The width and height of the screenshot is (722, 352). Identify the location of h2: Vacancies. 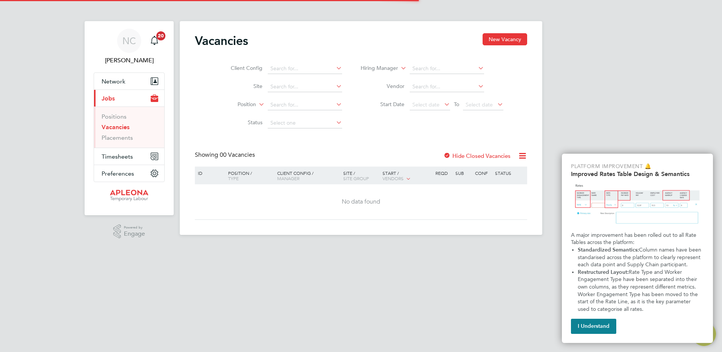
(221, 41).